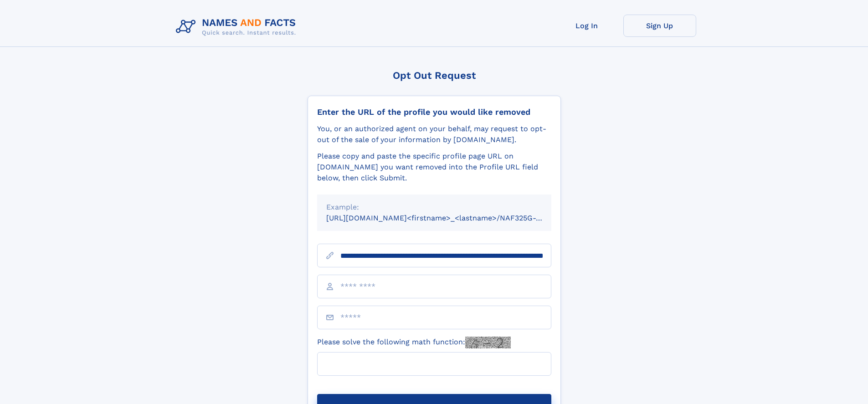 Image resolution: width=868 pixels, height=404 pixels. Describe the element at coordinates (434, 134) in the screenshot. I see `div: You, or an authorized agent on your behalf, may request to opt-out of the sale of your informatio...` at that location.